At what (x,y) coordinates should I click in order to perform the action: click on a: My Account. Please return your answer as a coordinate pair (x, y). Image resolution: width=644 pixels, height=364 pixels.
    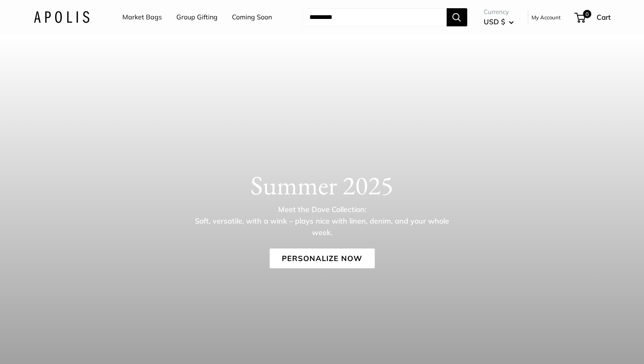
    Looking at the image, I should click on (545, 17).